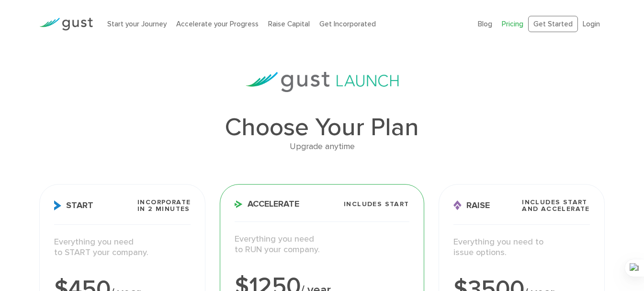 The image size is (644, 291). I want to click on span: Includes START, so click(376, 204).